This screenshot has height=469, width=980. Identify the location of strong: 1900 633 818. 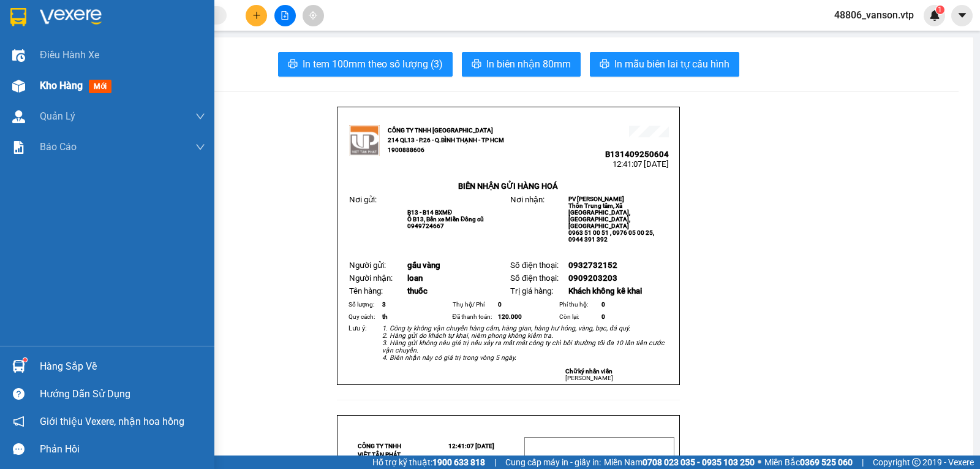
(459, 462).